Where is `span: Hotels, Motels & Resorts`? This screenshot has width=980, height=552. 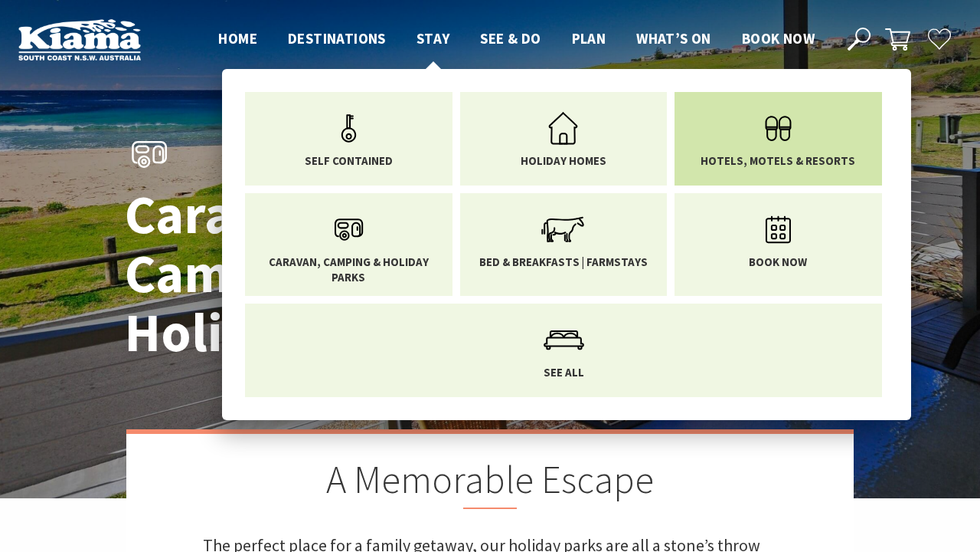 span: Hotels, Motels & Resorts is located at coordinates (778, 160).